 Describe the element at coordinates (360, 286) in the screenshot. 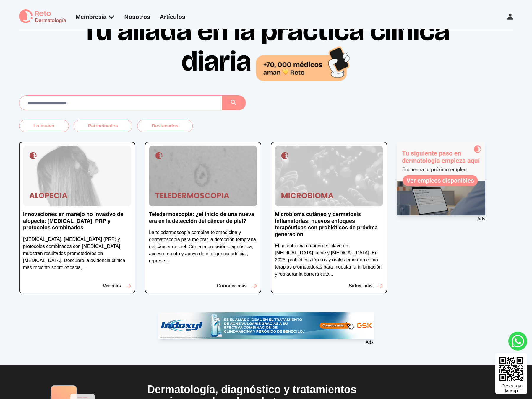

I see `p: Saber más` at that location.